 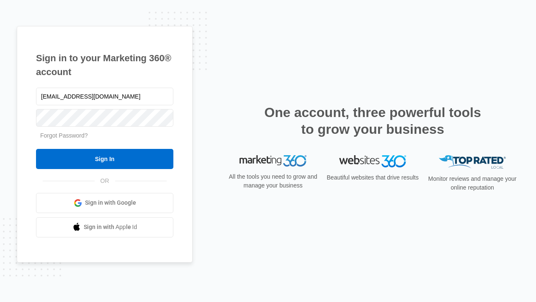 I want to click on img: Marketing 360, so click(x=273, y=161).